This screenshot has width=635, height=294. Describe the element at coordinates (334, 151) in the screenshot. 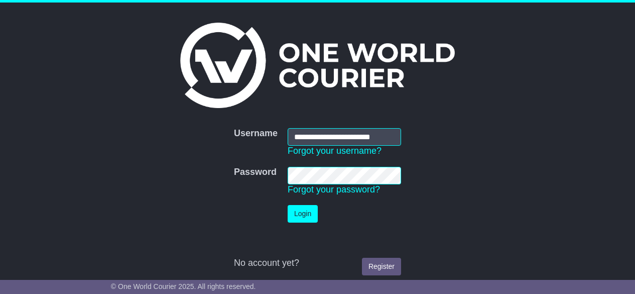

I see `a: Forgot your username?` at that location.